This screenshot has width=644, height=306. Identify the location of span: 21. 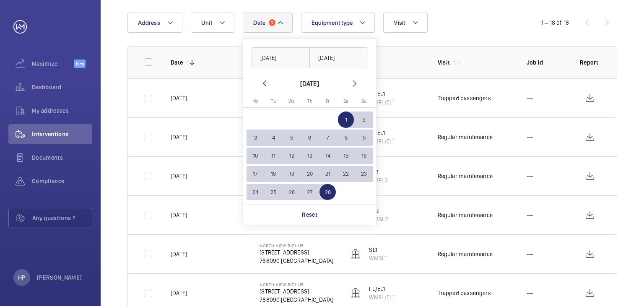
(327, 174).